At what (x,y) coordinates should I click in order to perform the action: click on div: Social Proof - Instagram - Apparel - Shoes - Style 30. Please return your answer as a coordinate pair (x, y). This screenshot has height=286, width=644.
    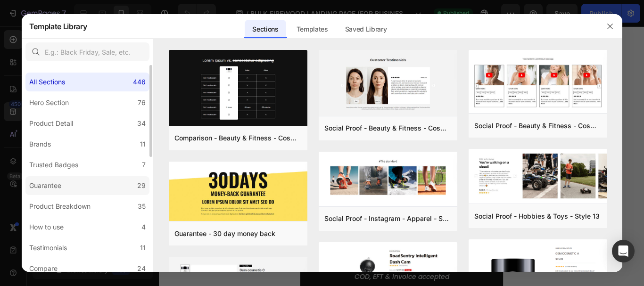
    Looking at the image, I should click on (388, 218).